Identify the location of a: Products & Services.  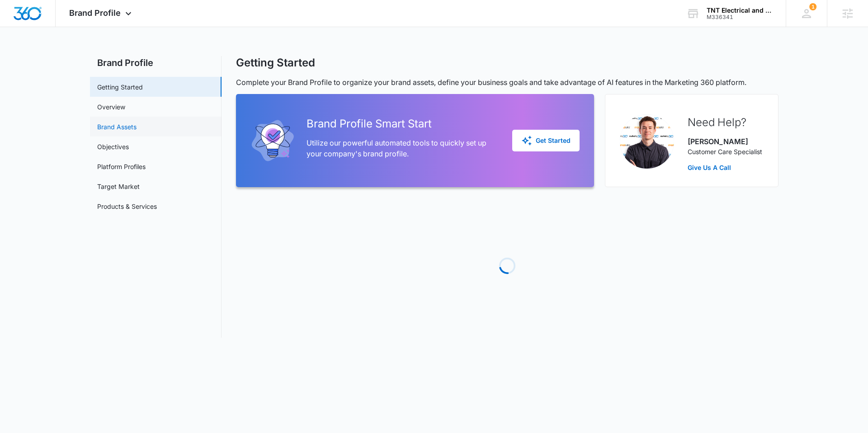
(127, 206).